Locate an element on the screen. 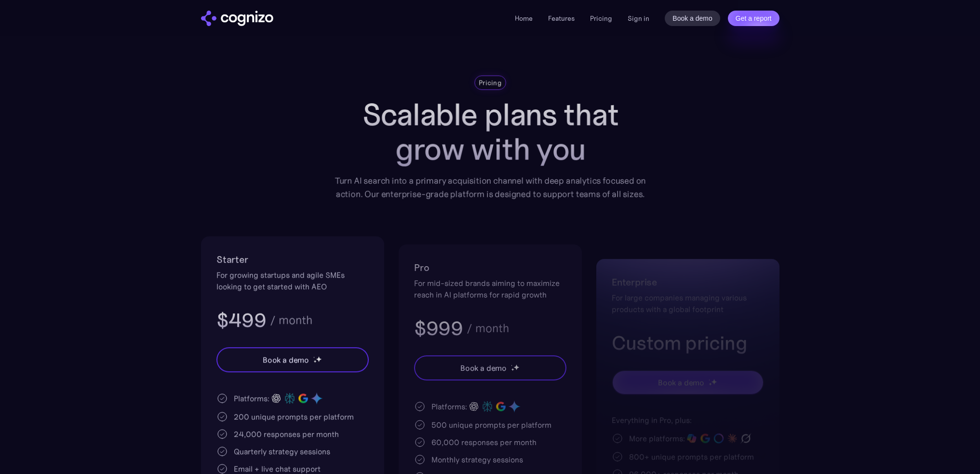 The width and height of the screenshot is (980, 474). a: home is located at coordinates (237, 18).